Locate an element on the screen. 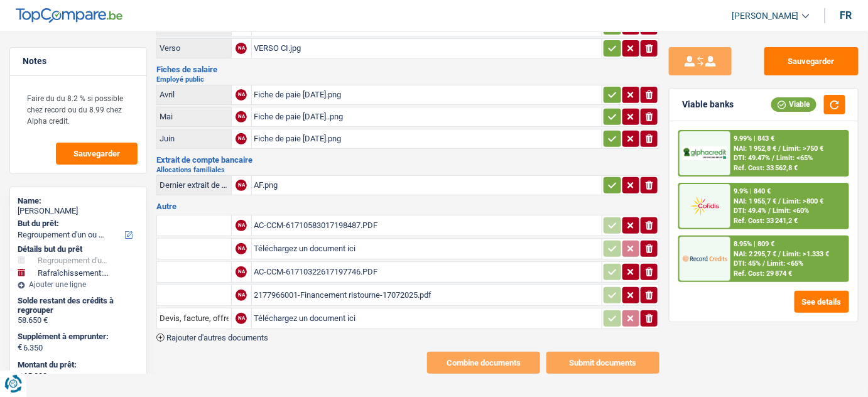  div: 9.9% | 840 € is located at coordinates (752, 191).